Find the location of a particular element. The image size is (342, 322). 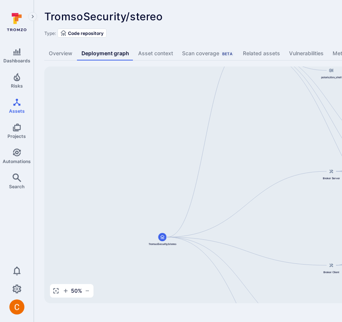

span: 50 % is located at coordinates (77, 291).